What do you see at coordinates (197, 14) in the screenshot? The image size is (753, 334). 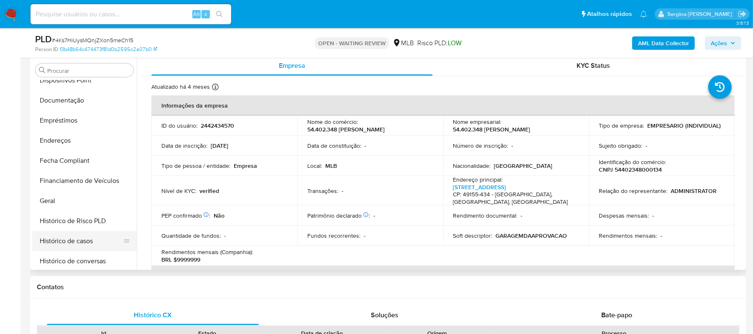 I see `span: Alt` at bounding box center [197, 14].